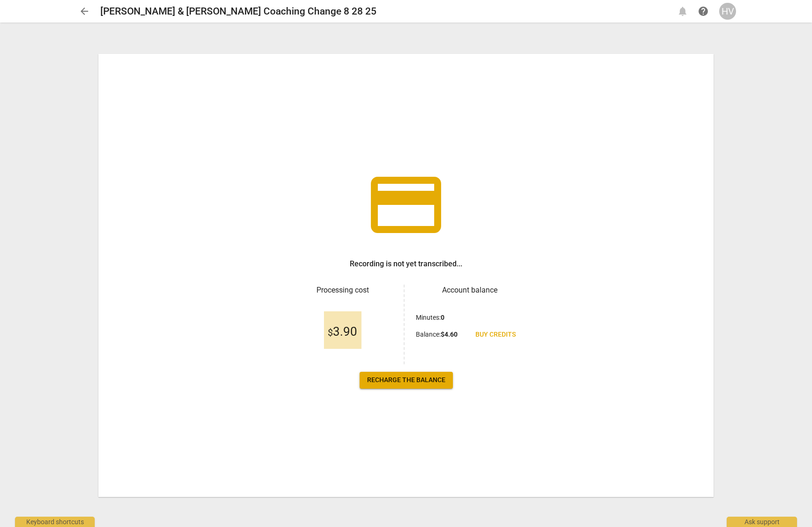 The width and height of the screenshot is (812, 527). I want to click on span: arrow_back, so click(84, 11).